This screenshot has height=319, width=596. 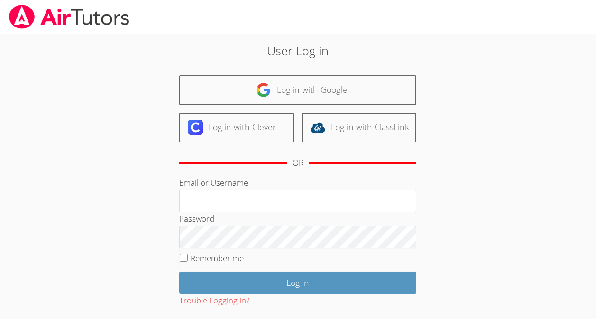 What do you see at coordinates (195, 127) in the screenshot?
I see `img: clever-logo-6eab21bc6e7a338710f1a6ff85c0baf02591cd810cc4098c63d3a4b26e2feb20.svg` at bounding box center [195, 127].